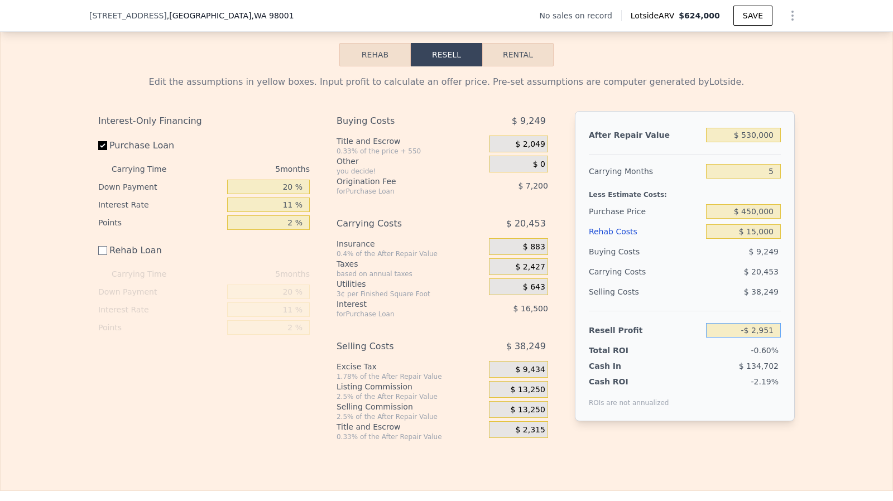  Describe the element at coordinates (765, 382) in the screenshot. I see `span: -2.19%` at that location.